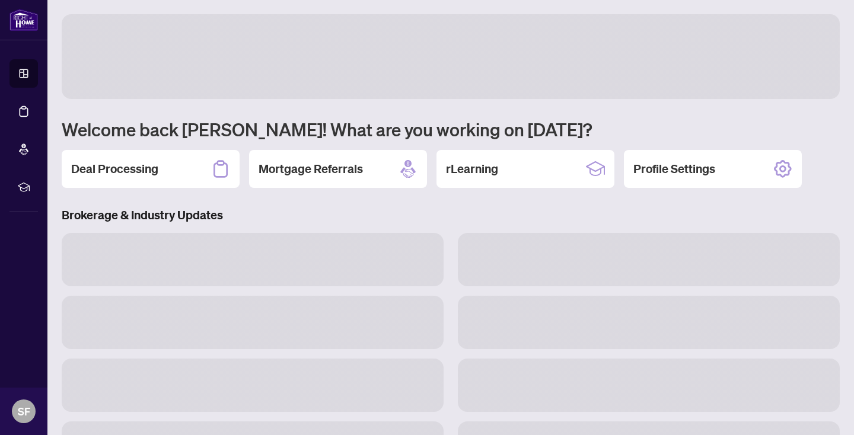 Image resolution: width=854 pixels, height=435 pixels. I want to click on h3: Brokerage & Industry Updates, so click(451, 215).